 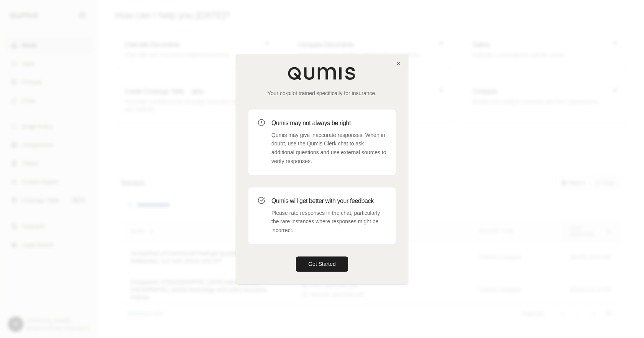 I want to click on p: Please rate responses in the chat, particularly the rare instances where responses might be incor..., so click(x=329, y=221).